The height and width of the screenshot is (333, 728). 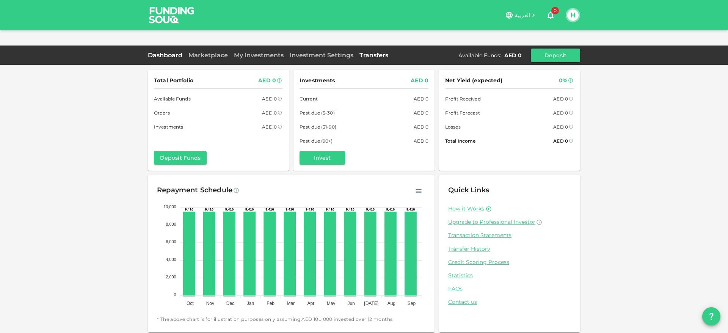 I want to click on span: Available Funds, so click(x=172, y=99).